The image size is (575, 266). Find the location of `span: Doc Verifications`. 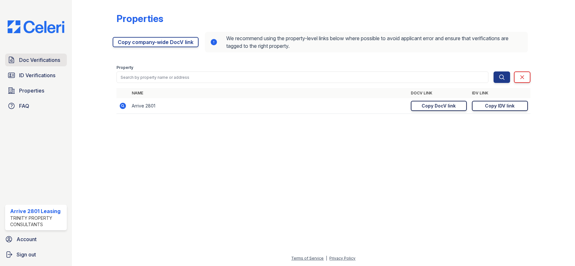

span: Doc Verifications is located at coordinates (39, 60).